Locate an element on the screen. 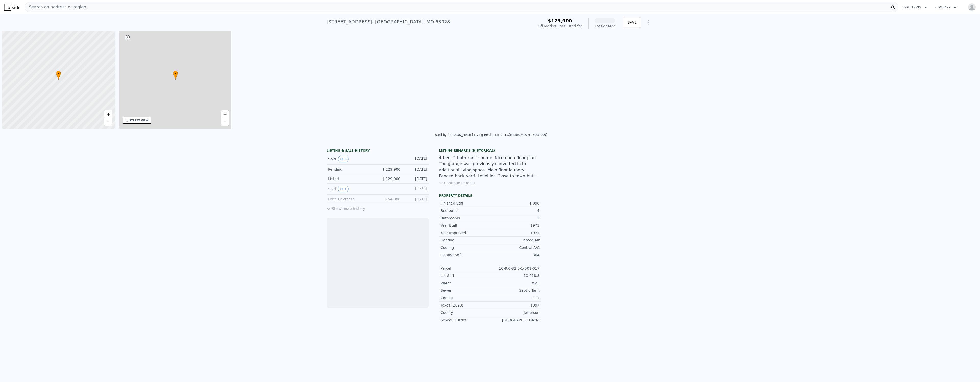 The image size is (980, 382). div: LISTING & SALE HISTORY is located at coordinates (378, 151).